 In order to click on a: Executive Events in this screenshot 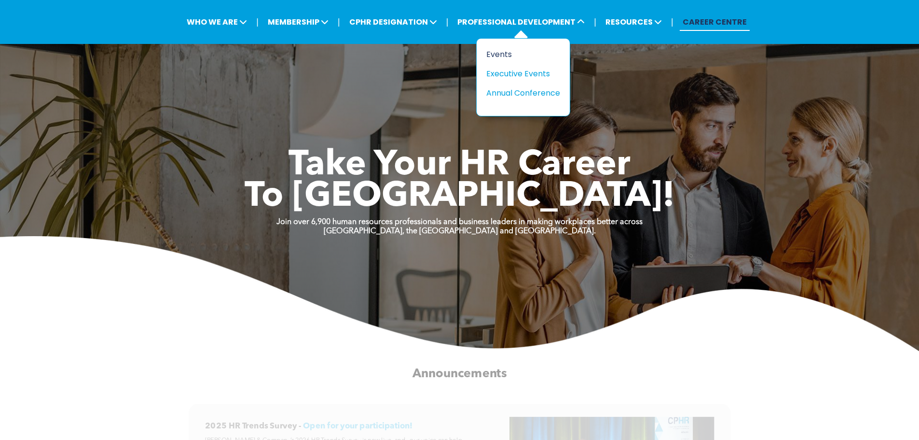, I will do `click(523, 73)`.